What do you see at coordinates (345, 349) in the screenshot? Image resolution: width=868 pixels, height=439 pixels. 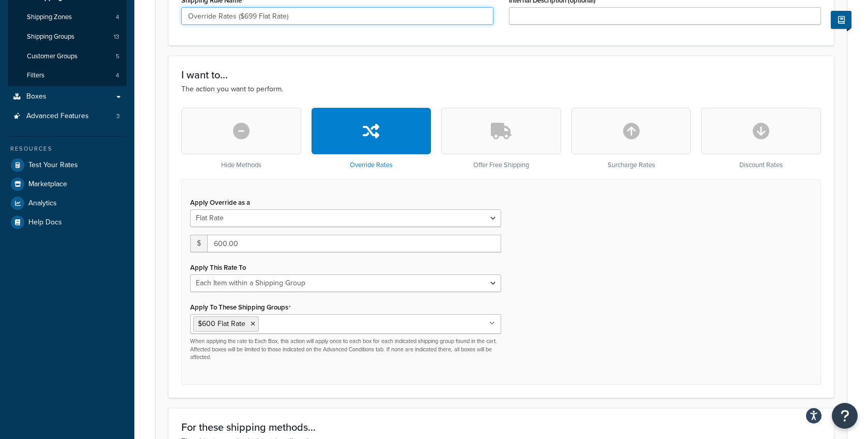 I see `p: When applying the rate to Each Box, this action will apply once to each box for each indicated sh...` at bounding box center [345, 349].